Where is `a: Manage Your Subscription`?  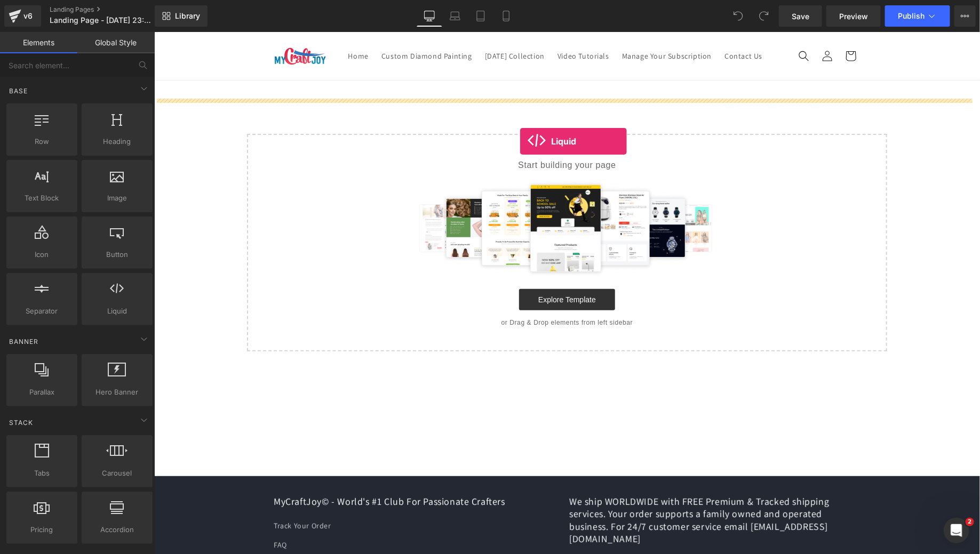 a: Manage Your Subscription is located at coordinates (512, 24).